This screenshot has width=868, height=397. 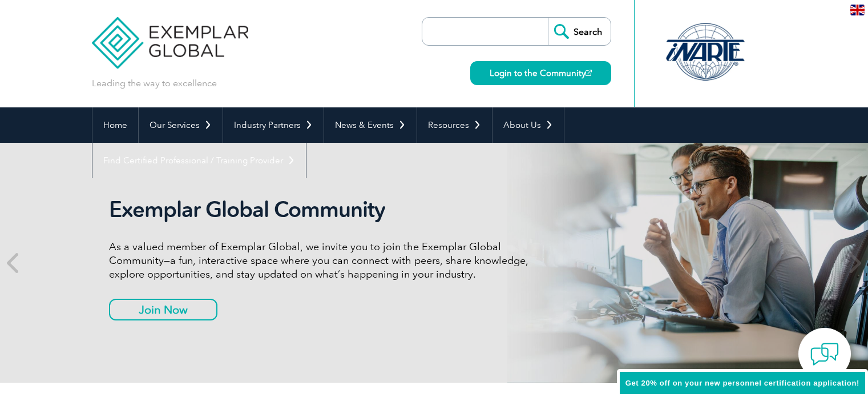 I want to click on p: Leading the way to excellence, so click(x=154, y=83).